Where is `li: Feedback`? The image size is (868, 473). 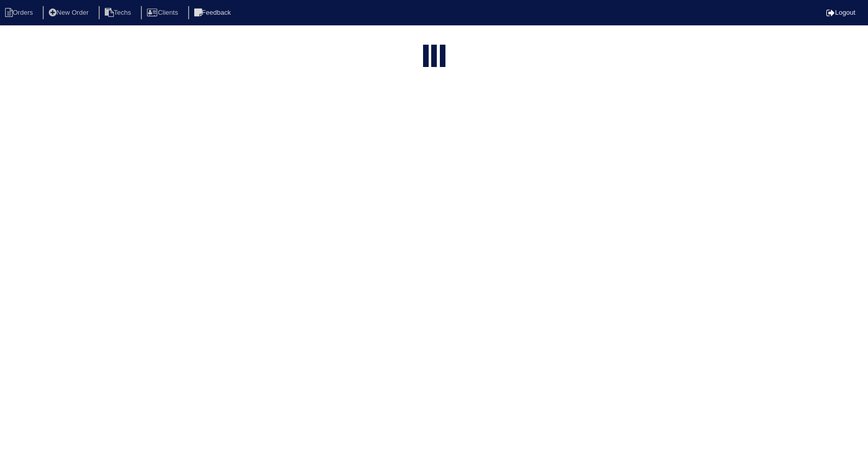
li: Feedback is located at coordinates (213, 12).